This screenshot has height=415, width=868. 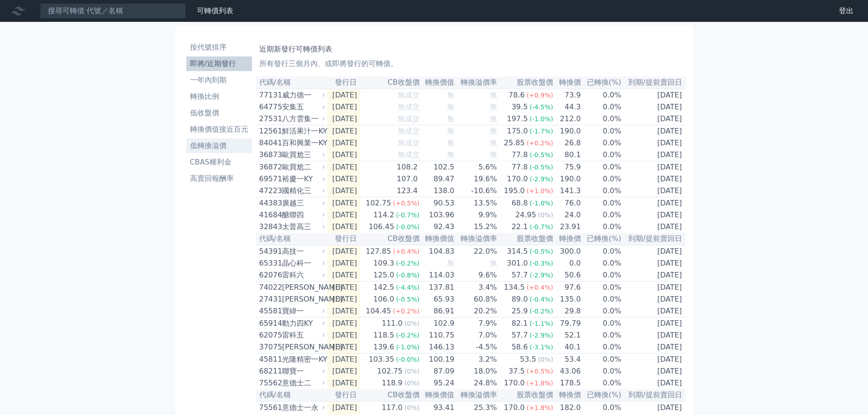 I want to click on div: 142.5, so click(x=383, y=288).